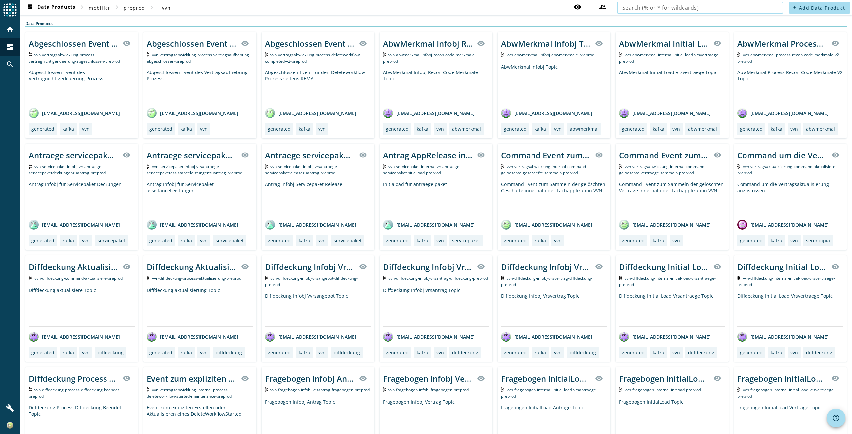 This screenshot has height=434, width=852. I want to click on button: preprod, so click(134, 8).